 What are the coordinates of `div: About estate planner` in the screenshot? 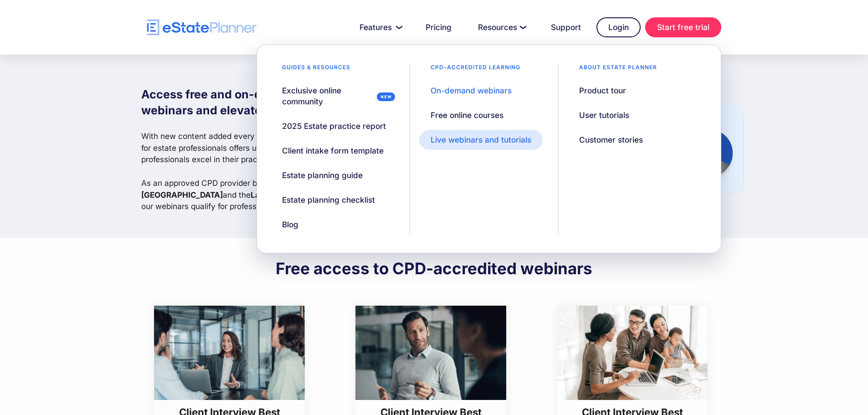 It's located at (617, 69).